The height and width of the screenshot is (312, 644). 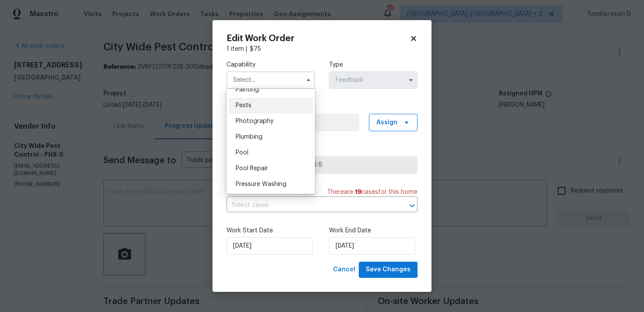 I want to click on label: Trade Partner, so click(x=322, y=149).